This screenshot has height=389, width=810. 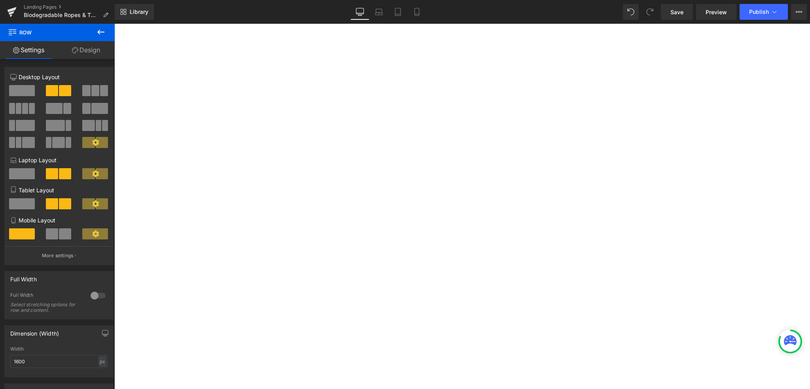 What do you see at coordinates (676, 12) in the screenshot?
I see `span: Save` at bounding box center [676, 12].